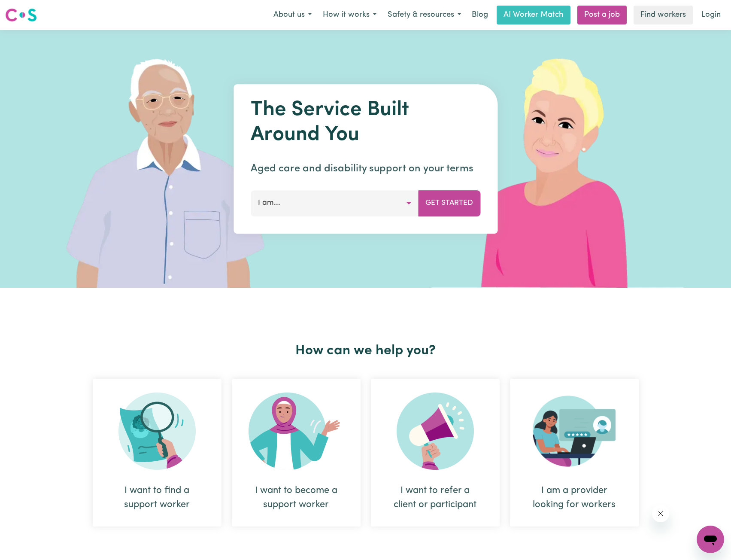 Image resolution: width=731 pixels, height=560 pixels. What do you see at coordinates (480, 15) in the screenshot?
I see `a: Blog` at bounding box center [480, 15].